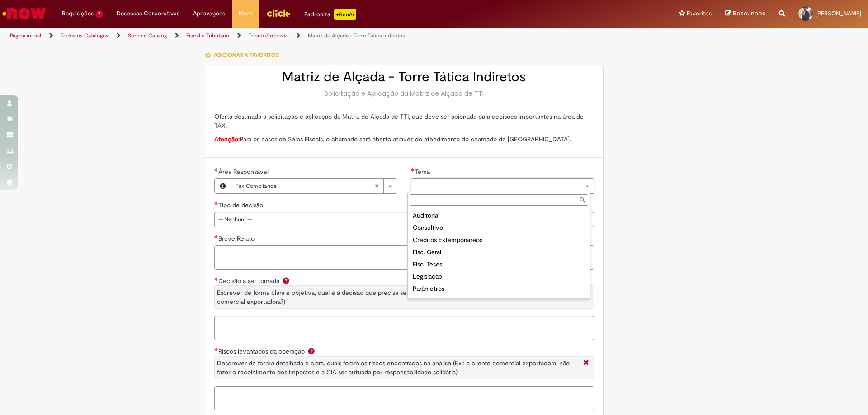 The height and width of the screenshot is (415, 868). Describe the element at coordinates (499, 277) in the screenshot. I see `div: Legislação` at that location.